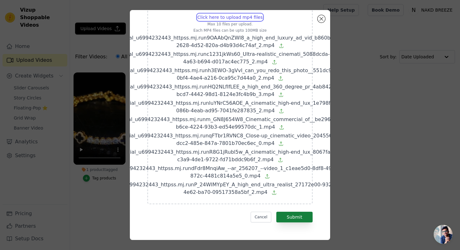 The width and height of the screenshot is (460, 250). What do you see at coordinates (230, 107) in the screenshot?
I see `span: social_u6994232443_httpss.mj.runluYNrC56AOE_A_cinematic_high-end_lux_1e798f94-086b-4eab-ad95-7041...` at bounding box center [230, 107].